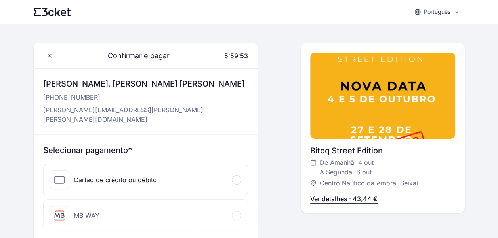  Describe the element at coordinates (346, 167) in the screenshot. I see `span: De Amanhã, 4 out A Segunda, 6 out` at that location.